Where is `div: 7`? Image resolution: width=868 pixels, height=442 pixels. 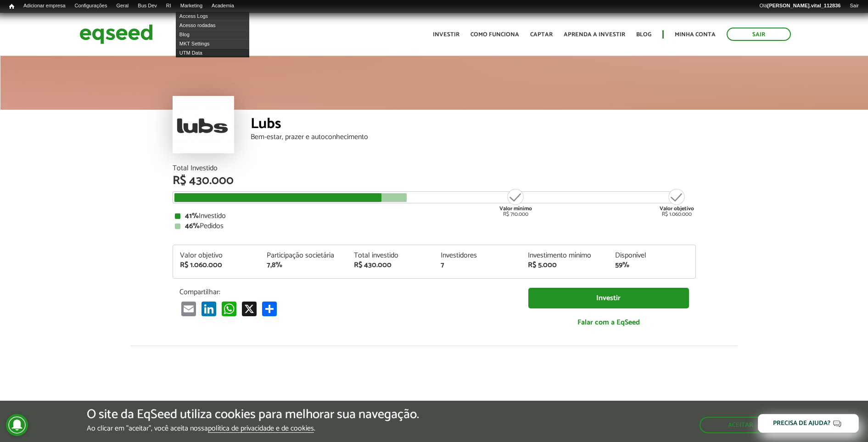
div: 7 is located at coordinates (478, 265).